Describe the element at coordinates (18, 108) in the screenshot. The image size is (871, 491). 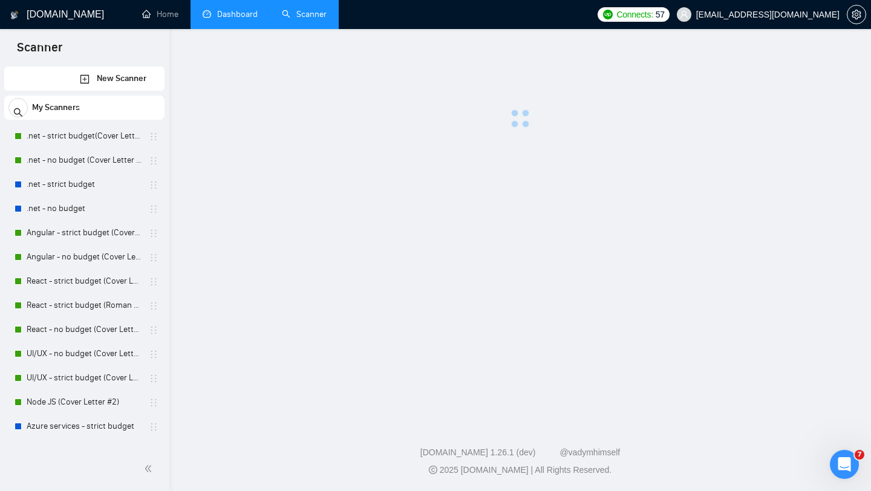
I see `button: search` at that location.